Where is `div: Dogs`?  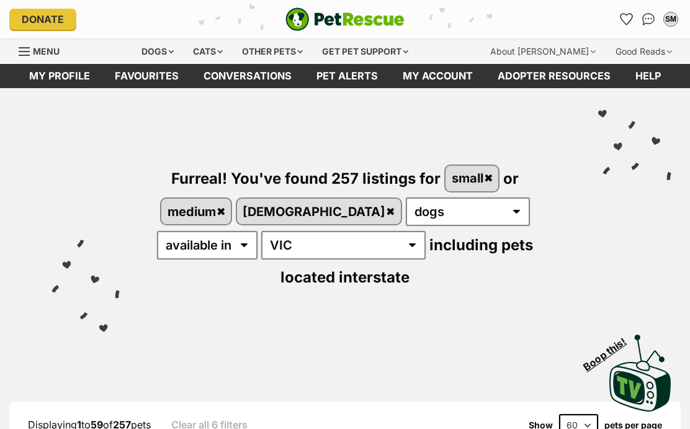 div: Dogs is located at coordinates (158, 52).